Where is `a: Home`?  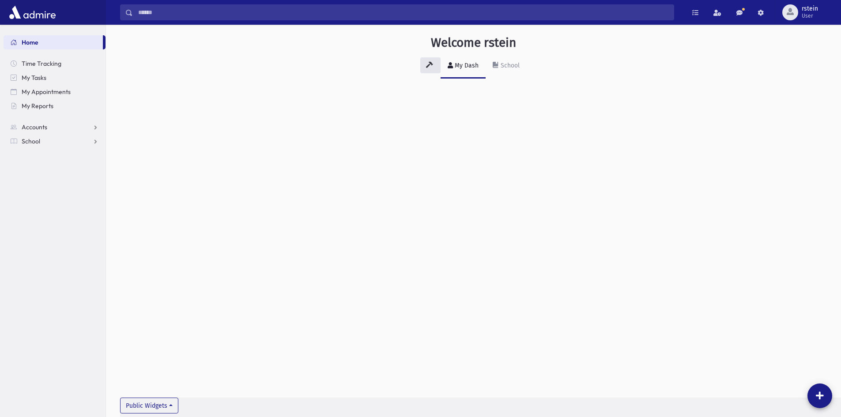 a: Home is located at coordinates (53, 42).